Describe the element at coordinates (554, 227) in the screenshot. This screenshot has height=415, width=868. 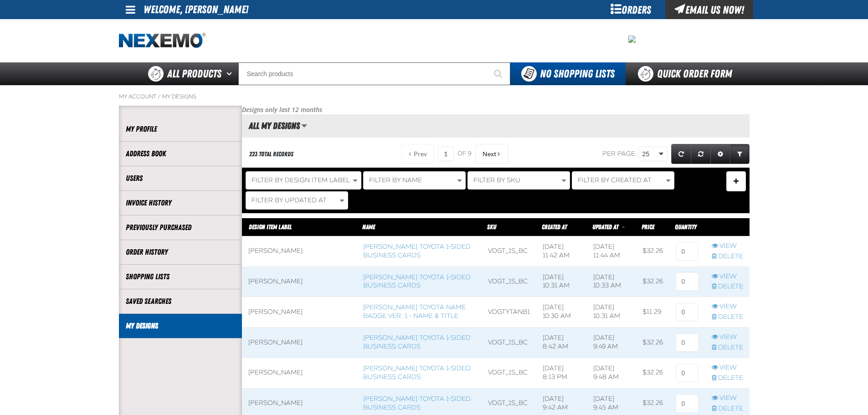
I see `span: Created At` at that location.